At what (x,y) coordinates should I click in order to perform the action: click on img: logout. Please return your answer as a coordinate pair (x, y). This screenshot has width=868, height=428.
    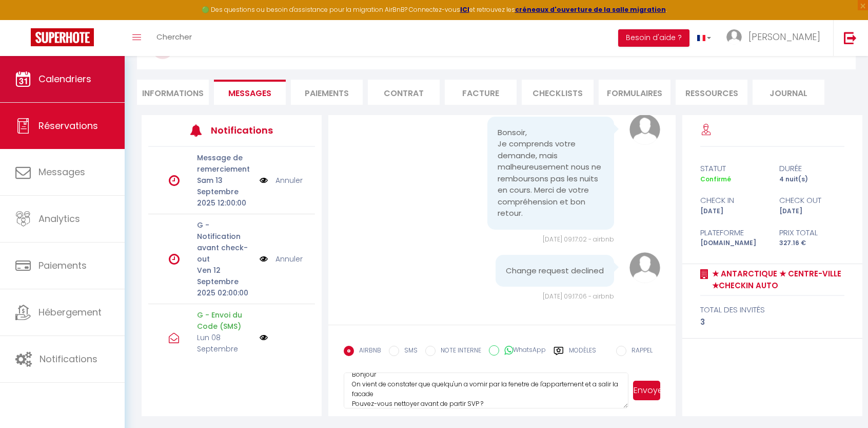
    Looking at the image, I should click on (850, 37).